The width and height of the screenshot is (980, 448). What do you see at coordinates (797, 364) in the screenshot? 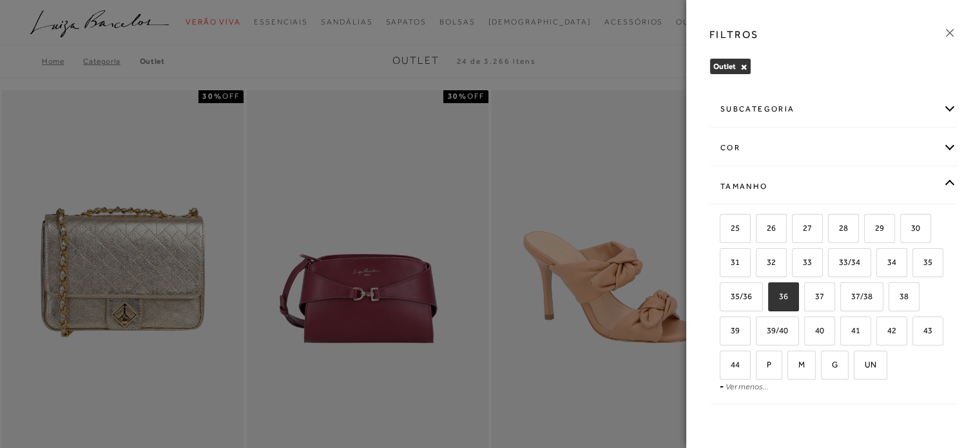
I see `span: M` at bounding box center [797, 364].